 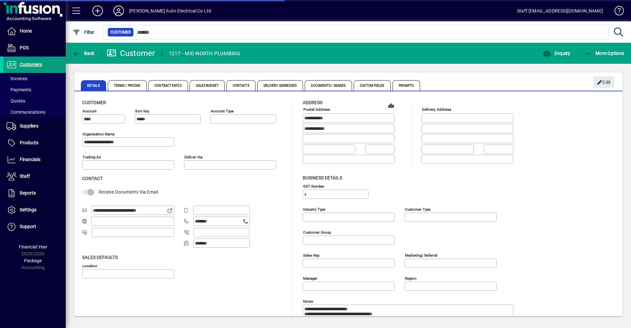 I want to click on span: Customers, so click(x=31, y=64).